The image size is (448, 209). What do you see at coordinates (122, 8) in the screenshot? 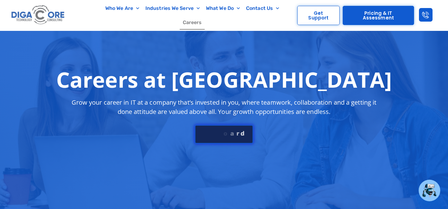
I see `a: Who We Are` at bounding box center [122, 8].